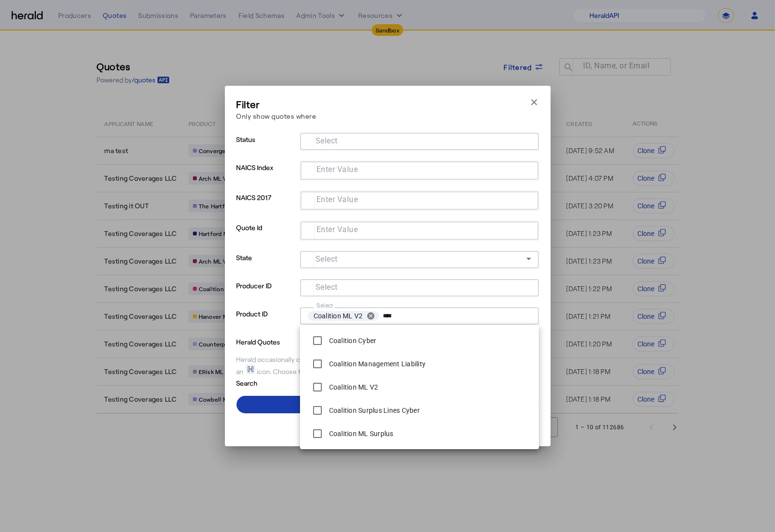 This screenshot has width=775, height=532. I want to click on label: Coalition ML Surplus, so click(360, 433).